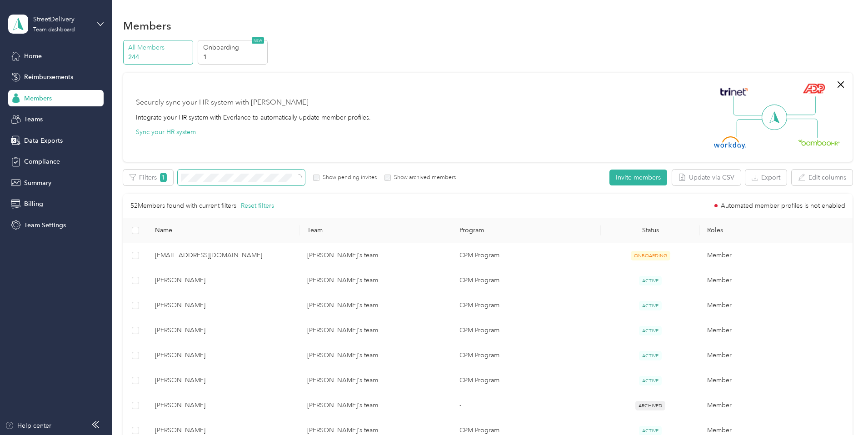  Describe the element at coordinates (257, 206) in the screenshot. I see `button: Reset filters` at that location.